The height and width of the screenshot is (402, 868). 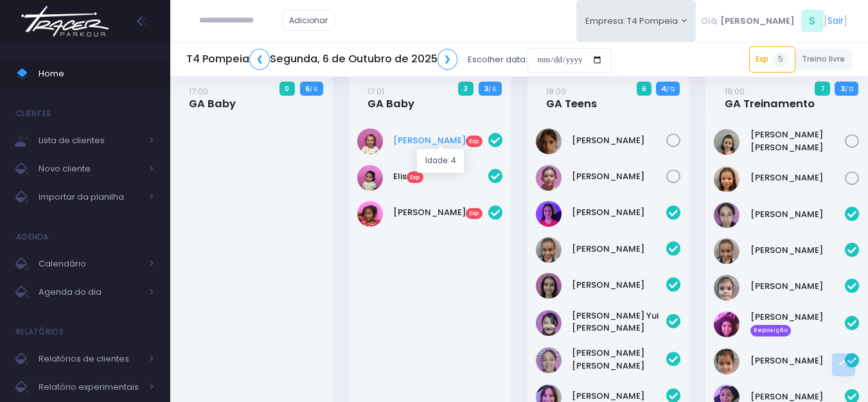 What do you see at coordinates (726, 142) in the screenshot?
I see `img: Ana carolina marucci` at bounding box center [726, 142].